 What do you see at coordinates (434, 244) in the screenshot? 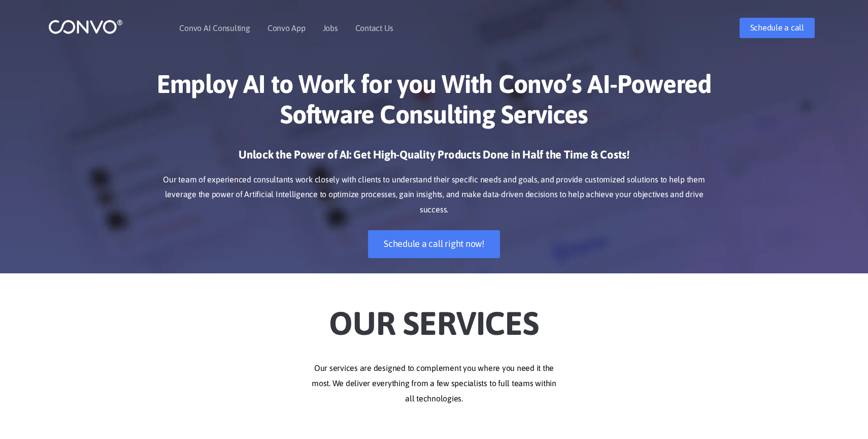
I see `a: Schedule a call right now!` at bounding box center [434, 244].